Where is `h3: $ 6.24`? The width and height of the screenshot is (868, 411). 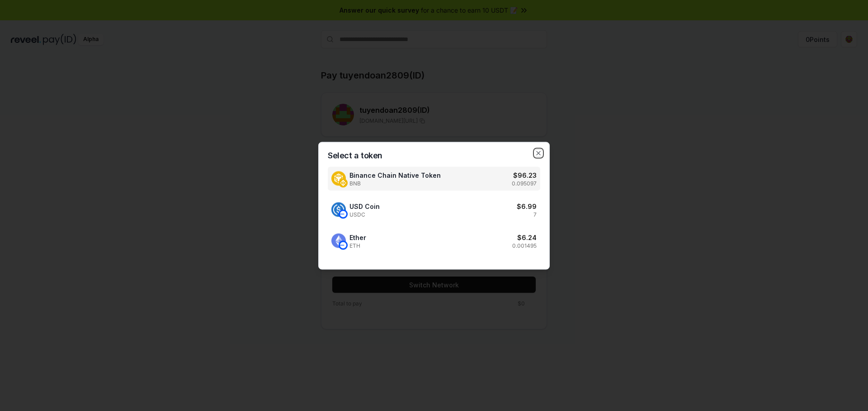 h3: $ 6.24 is located at coordinates (526, 237).